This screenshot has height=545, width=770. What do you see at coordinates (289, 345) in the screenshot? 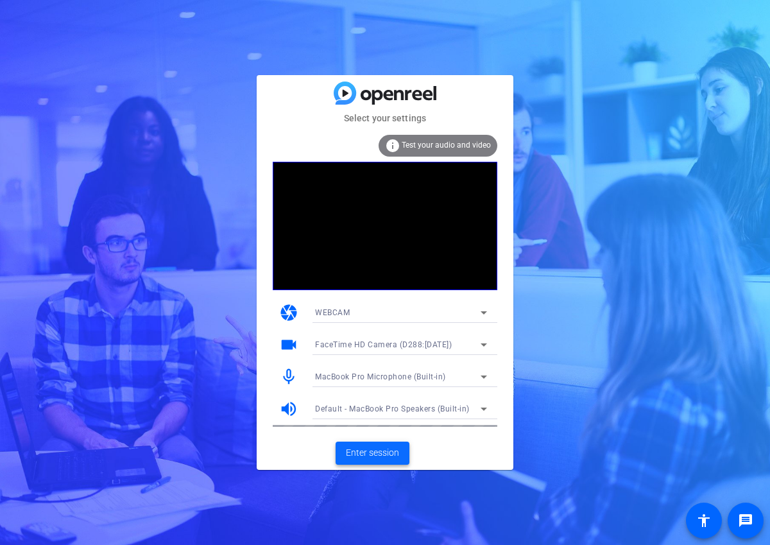
I see `mat-icon: videocam` at bounding box center [289, 345].